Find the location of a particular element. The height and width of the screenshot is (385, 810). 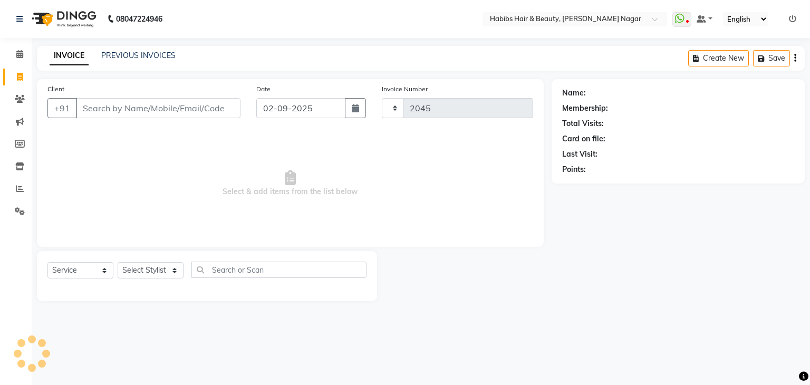

input: Search or Scan is located at coordinates (279, 270).